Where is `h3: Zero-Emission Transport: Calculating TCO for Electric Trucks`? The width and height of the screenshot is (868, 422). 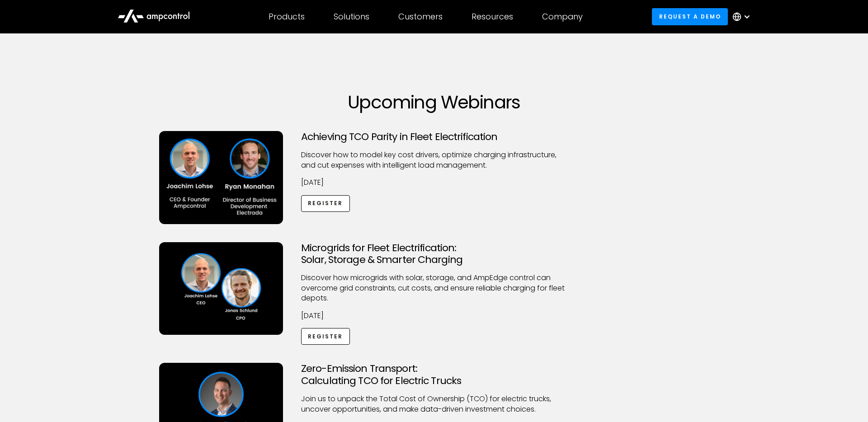
h3: Zero-Emission Transport: Calculating TCO for Electric Trucks is located at coordinates (434, 374).